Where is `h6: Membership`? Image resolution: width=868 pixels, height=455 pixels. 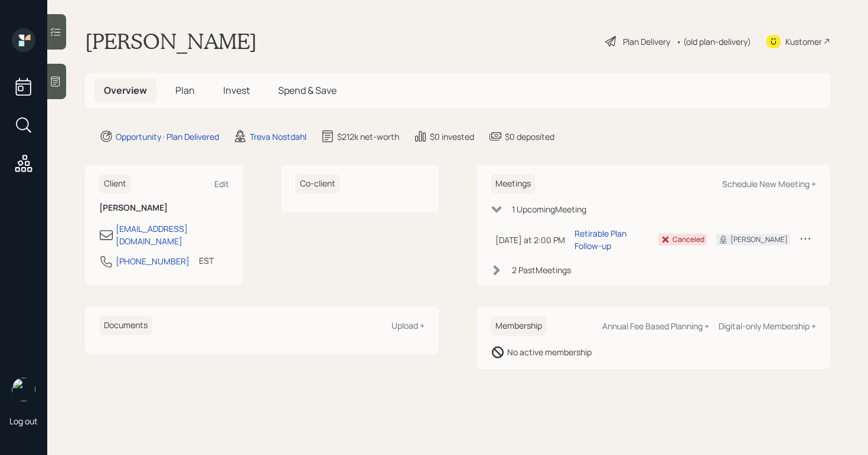 h6: Membership is located at coordinates (519, 326).